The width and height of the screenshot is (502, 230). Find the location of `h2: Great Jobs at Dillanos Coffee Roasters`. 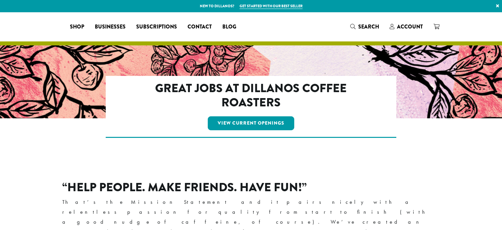

h2: Great Jobs at Dillanos Coffee Roasters is located at coordinates (251, 95).